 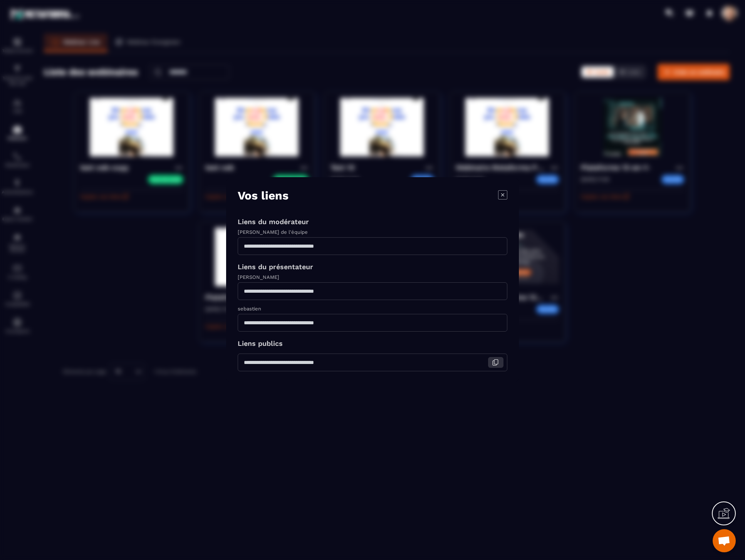 What do you see at coordinates (372, 221) in the screenshot?
I see `p: Liens du modérateur` at bounding box center [372, 221].